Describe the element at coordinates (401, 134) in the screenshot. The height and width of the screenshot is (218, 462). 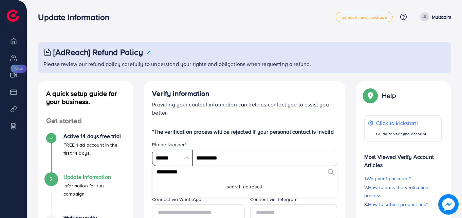
I see `p: Guide to verifying account` at that location.